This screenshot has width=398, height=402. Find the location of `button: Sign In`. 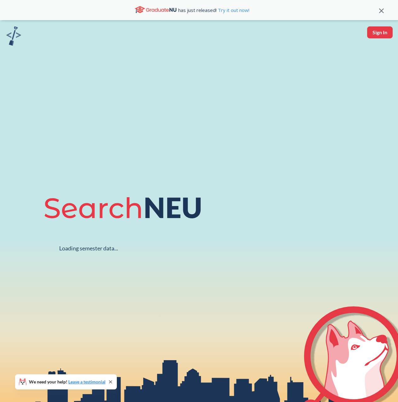

button: Sign In is located at coordinates (379, 32).